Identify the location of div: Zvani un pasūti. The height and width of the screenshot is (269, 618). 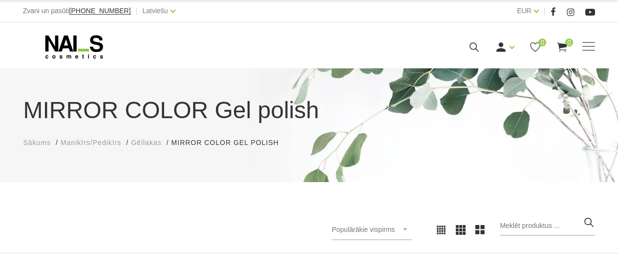
(77, 11).